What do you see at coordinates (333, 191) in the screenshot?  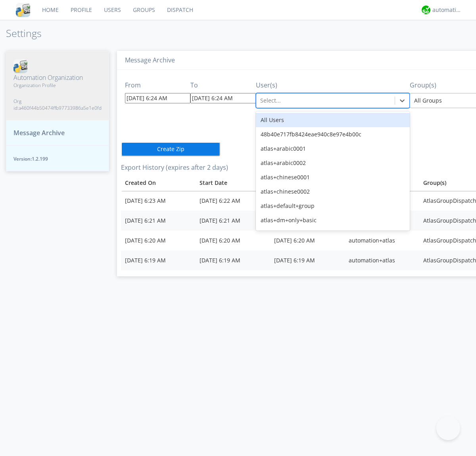 I see `div: atlas+chinese0002` at bounding box center [333, 191].